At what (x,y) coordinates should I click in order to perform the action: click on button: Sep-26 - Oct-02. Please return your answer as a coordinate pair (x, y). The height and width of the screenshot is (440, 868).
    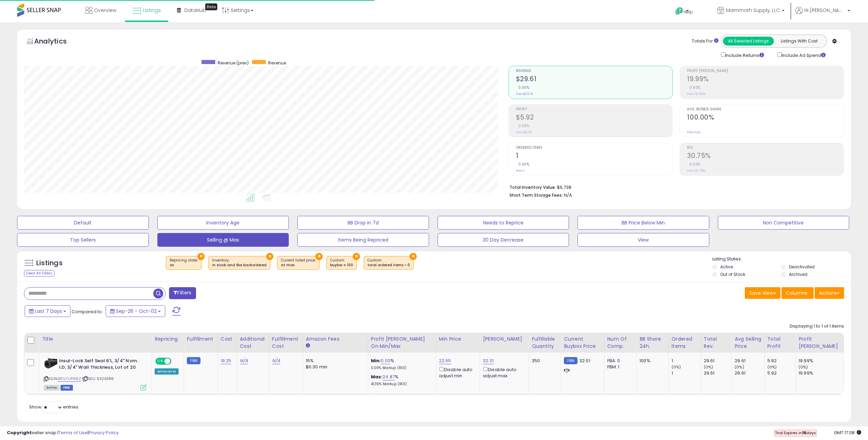
    Looking at the image, I should click on (136, 311).